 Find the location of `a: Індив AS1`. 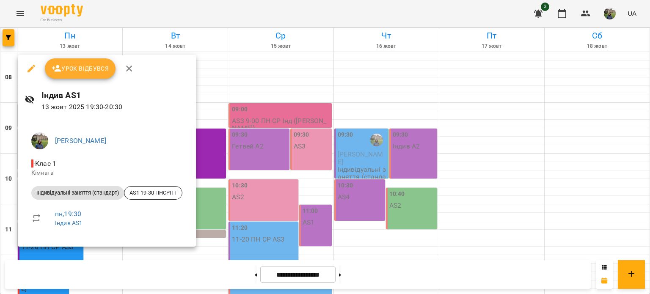

a: Індив AS1 is located at coordinates (69, 223).